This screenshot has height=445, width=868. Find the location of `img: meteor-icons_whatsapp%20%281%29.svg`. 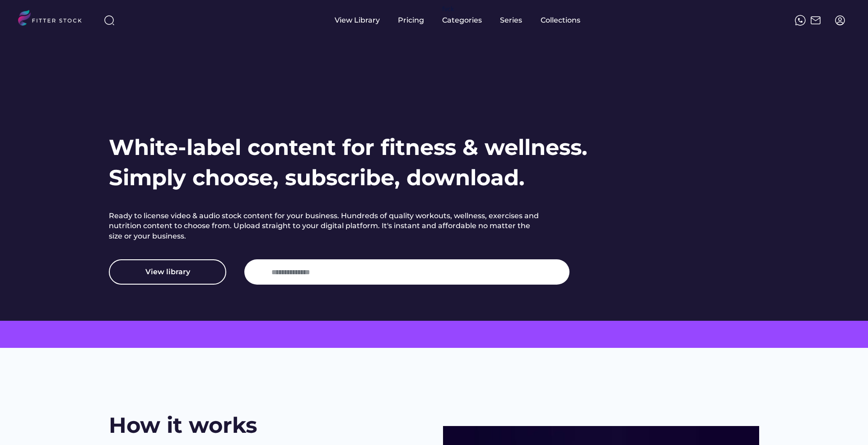

img: meteor-icons_whatsapp%20%281%29.svg is located at coordinates (801, 20).